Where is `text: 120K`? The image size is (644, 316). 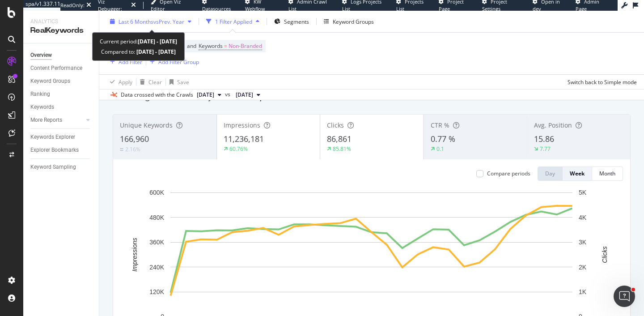
text: 120K is located at coordinates (156, 292).